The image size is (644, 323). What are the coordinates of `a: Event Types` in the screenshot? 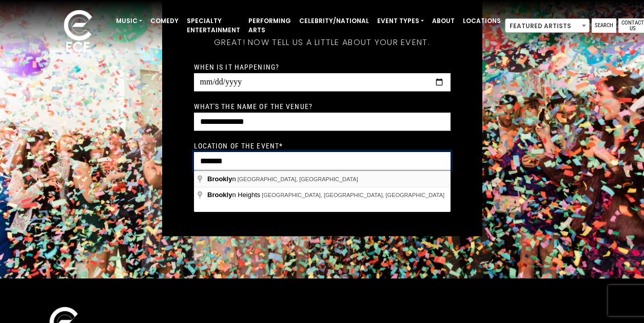 It's located at (400, 21).